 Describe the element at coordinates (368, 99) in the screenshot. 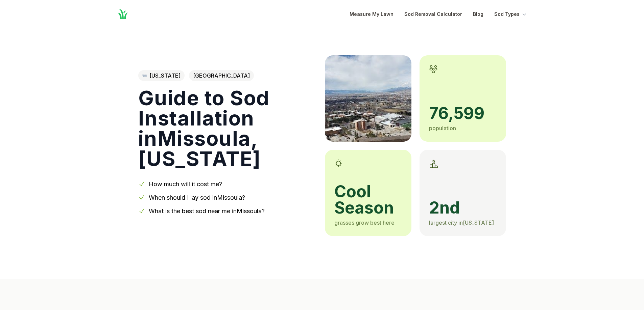

I see `img: A picture of Missoula` at that location.